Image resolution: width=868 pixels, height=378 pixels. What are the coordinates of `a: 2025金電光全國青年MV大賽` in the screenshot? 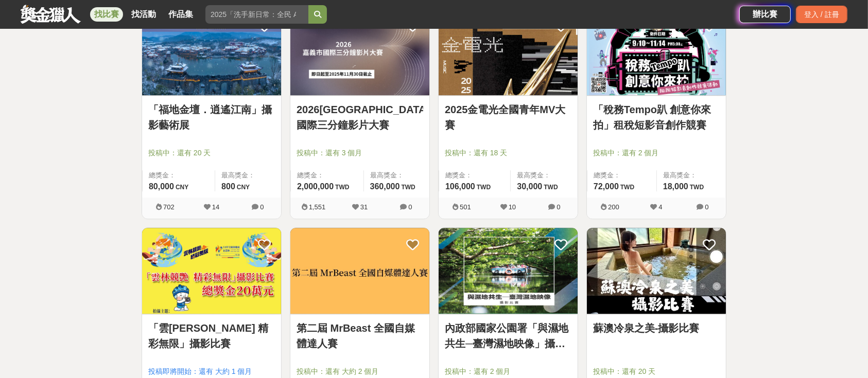 It's located at (508, 118).